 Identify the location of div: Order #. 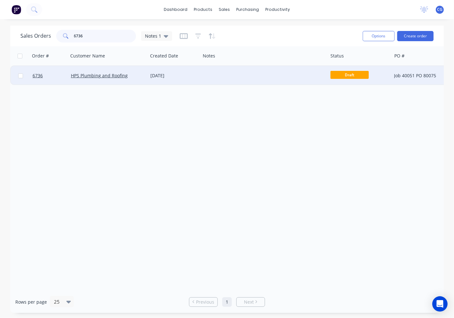
(40, 56).